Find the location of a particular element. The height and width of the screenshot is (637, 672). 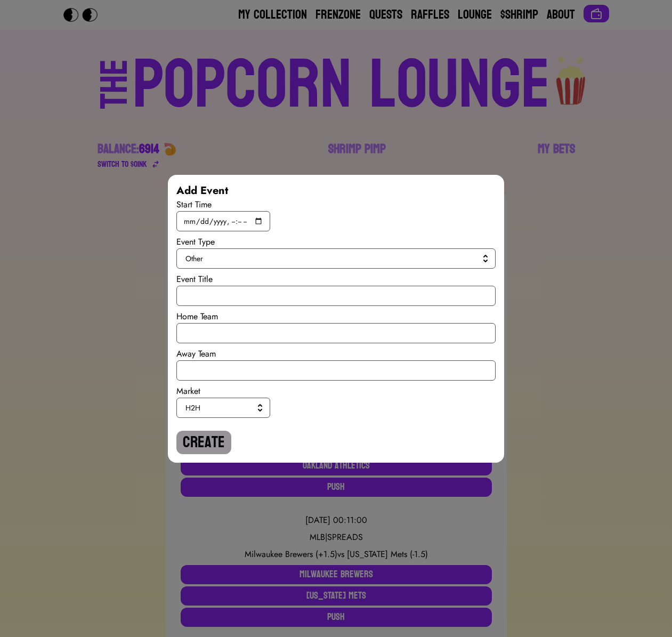

span: H2H is located at coordinates (222, 408).